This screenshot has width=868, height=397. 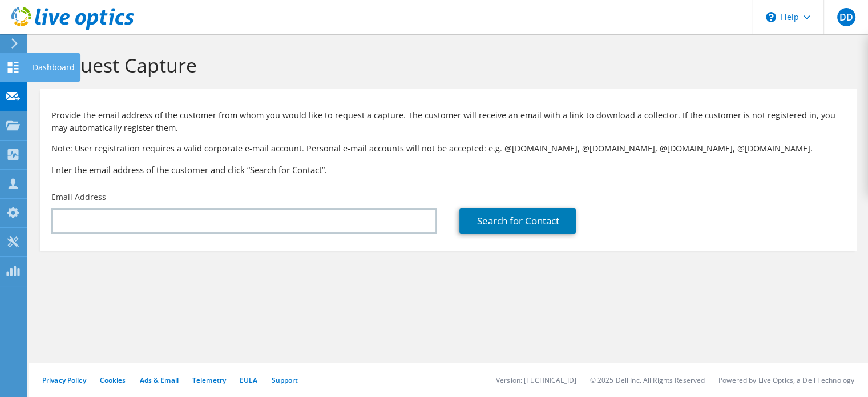 What do you see at coordinates (647, 379) in the screenshot?
I see `li: © 2025 Dell Inc. All Rights Reserved` at bounding box center [647, 379].